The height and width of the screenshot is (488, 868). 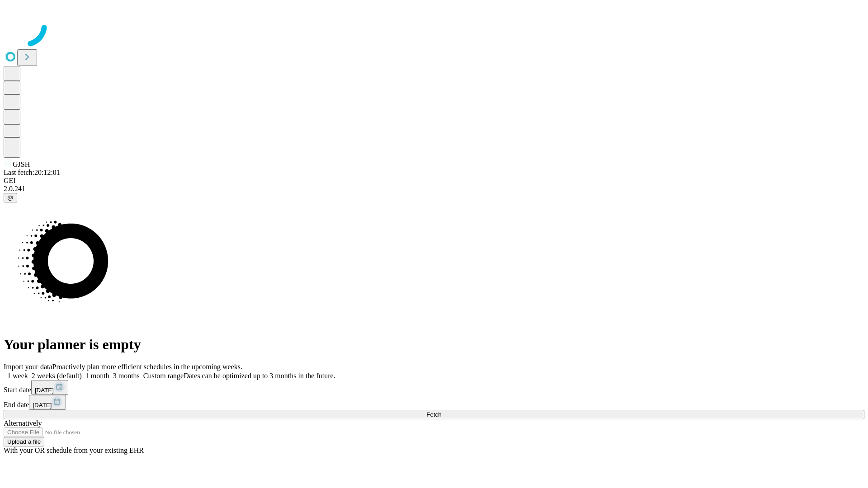 I want to click on span: 1 week, so click(x=18, y=376).